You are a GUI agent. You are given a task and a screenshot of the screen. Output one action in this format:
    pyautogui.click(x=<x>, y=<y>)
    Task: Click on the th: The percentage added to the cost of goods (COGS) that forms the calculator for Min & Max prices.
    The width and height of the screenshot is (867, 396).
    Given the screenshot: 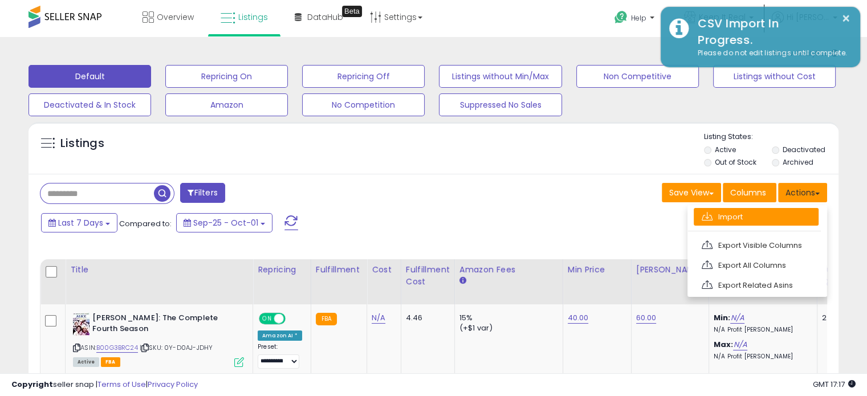 What is the action you would take?
    pyautogui.click(x=763, y=282)
    